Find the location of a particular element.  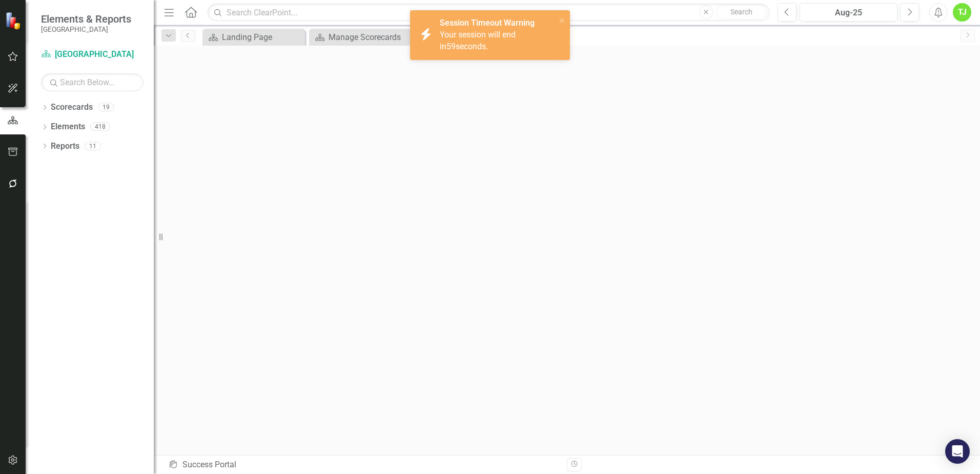

span: 59 is located at coordinates (451, 46).